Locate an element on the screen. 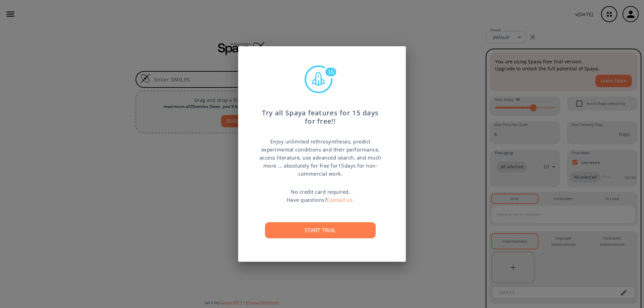  button: Start trial is located at coordinates (320, 230).